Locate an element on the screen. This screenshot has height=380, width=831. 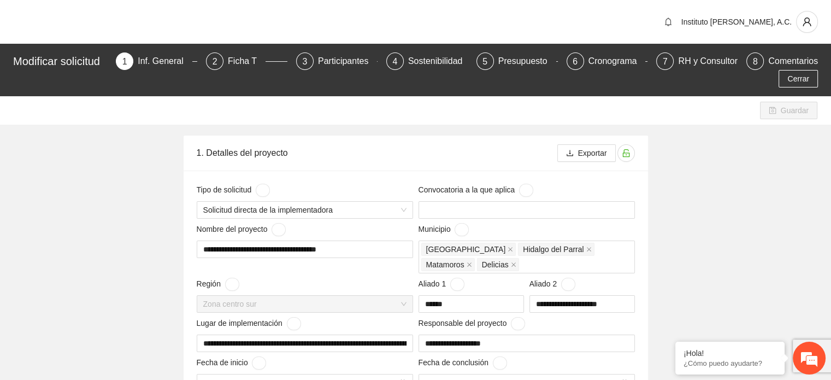
button: Convocatoria a la que aplica is located at coordinates (526, 190).